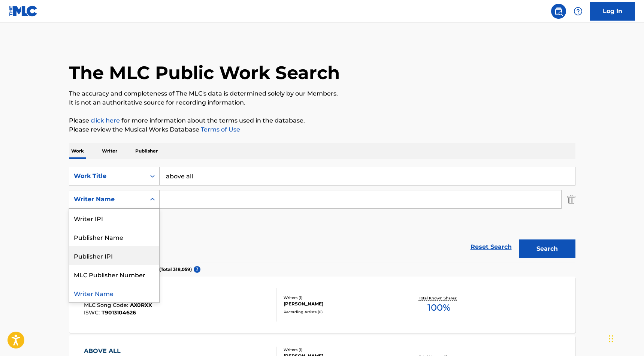  I want to click on p: It is not an authoritative source for recording information., so click(322, 103).